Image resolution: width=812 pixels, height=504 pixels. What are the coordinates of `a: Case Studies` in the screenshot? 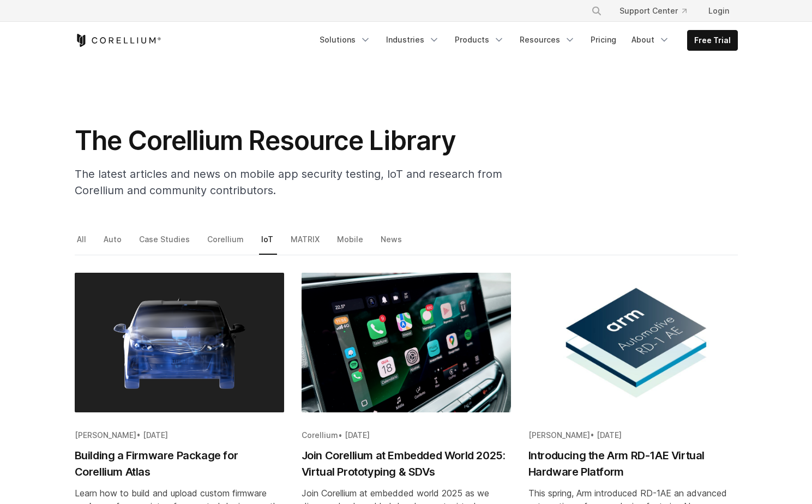 It's located at (165, 244).